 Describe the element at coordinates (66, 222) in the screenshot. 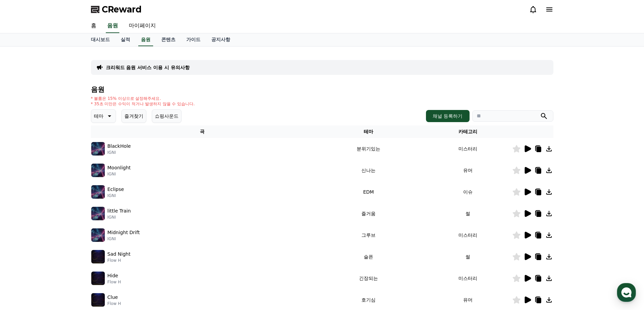

I see `a: 대화` at that location.